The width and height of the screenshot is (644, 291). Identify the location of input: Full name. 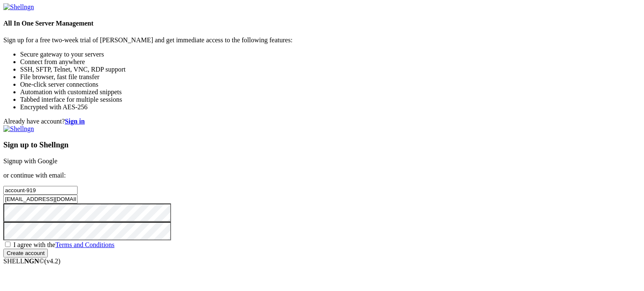
(40, 190).